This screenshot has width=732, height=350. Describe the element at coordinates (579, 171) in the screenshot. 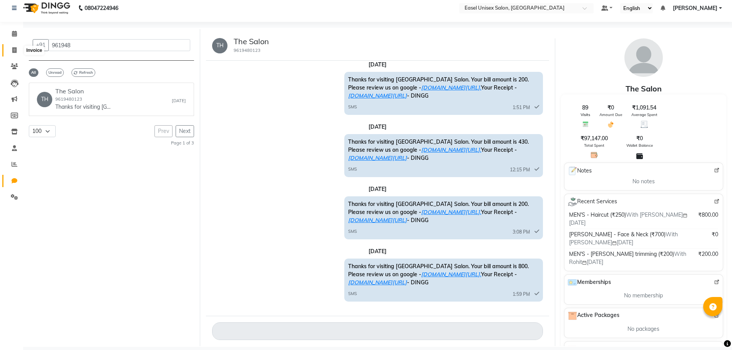

I see `span: Notes` at that location.